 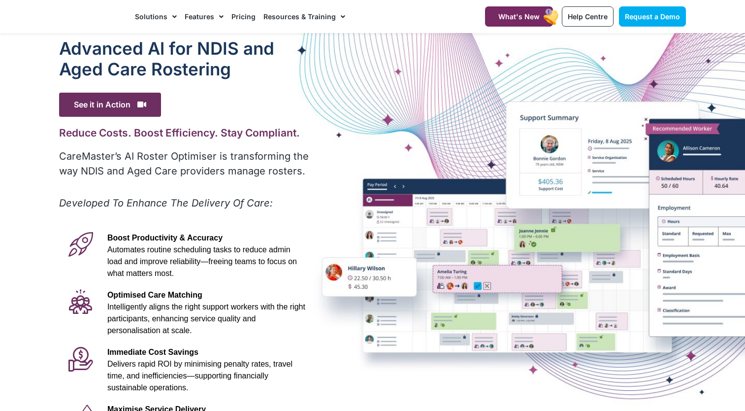 I want to click on img: CareMaster Logo, so click(x=92, y=17).